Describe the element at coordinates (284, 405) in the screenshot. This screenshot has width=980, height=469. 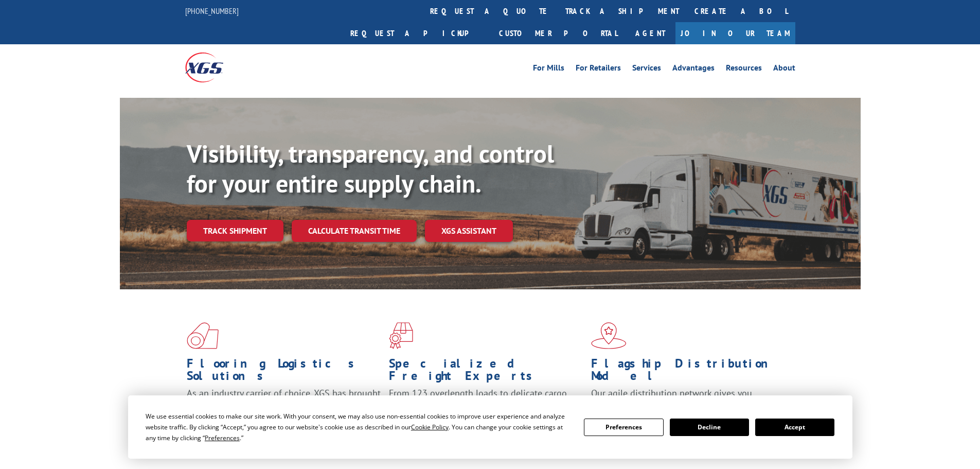
I see `span: As an industry carrier of choice, XGS has brought innovation and dedication to flooring logistics...` at that location.